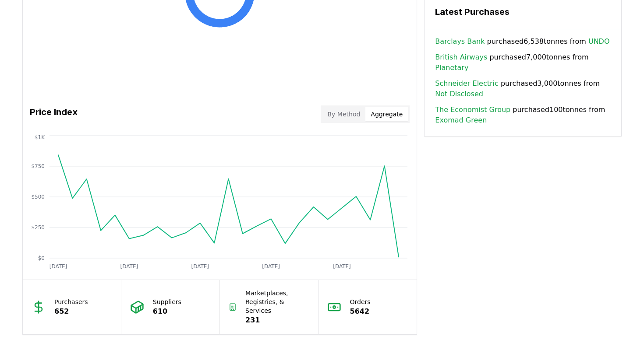  I want to click on tspan: $0, so click(41, 258).